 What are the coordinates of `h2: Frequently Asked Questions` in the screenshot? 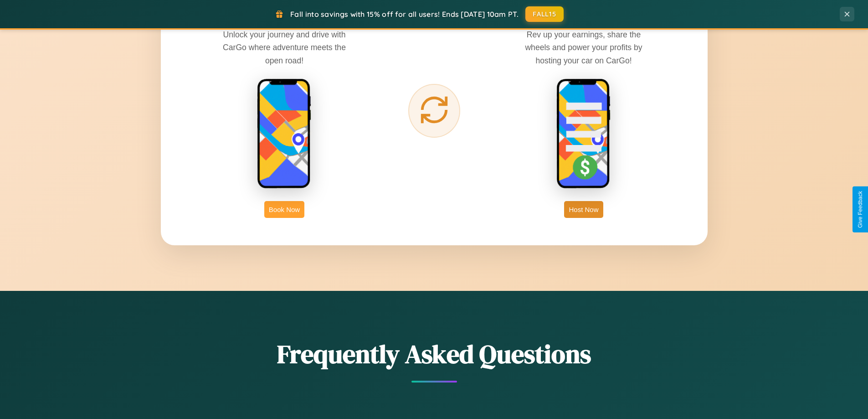 It's located at (435, 354).